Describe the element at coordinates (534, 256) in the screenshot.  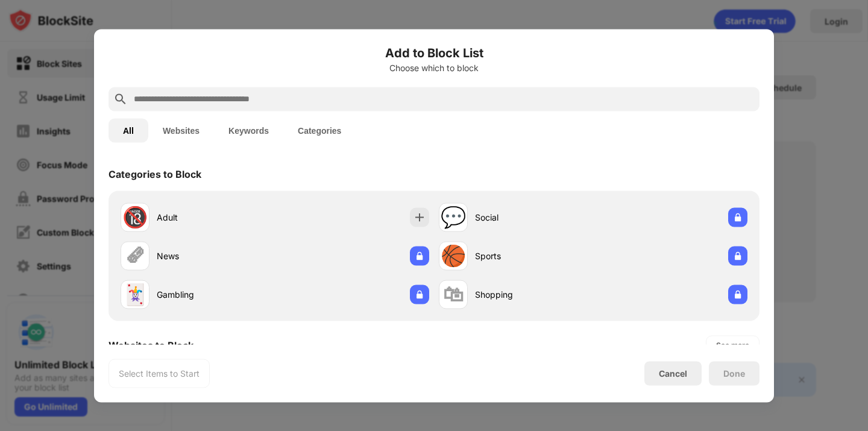
I see `div: Sports` at that location.